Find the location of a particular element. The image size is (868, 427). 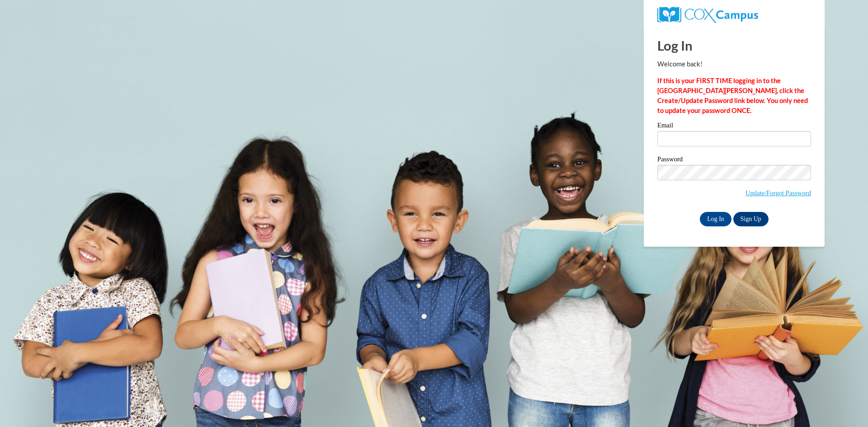

p: Welcome back! is located at coordinates (734, 64).